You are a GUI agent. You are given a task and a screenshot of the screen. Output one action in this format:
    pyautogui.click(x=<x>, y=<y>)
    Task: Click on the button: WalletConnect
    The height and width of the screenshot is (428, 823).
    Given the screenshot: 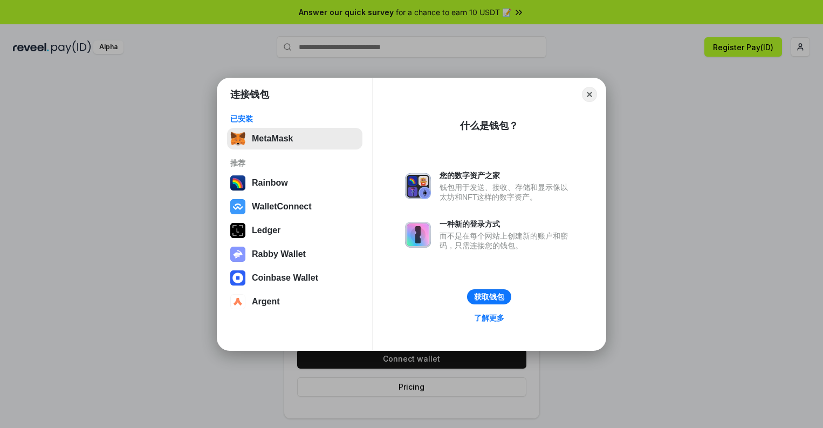 What is the action you would take?
    pyautogui.click(x=295, y=207)
    